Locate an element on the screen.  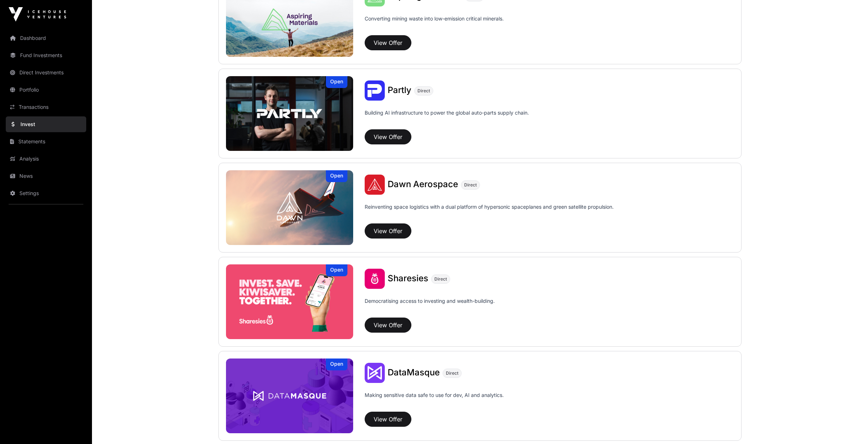
a: Dashboard is located at coordinates (46, 38).